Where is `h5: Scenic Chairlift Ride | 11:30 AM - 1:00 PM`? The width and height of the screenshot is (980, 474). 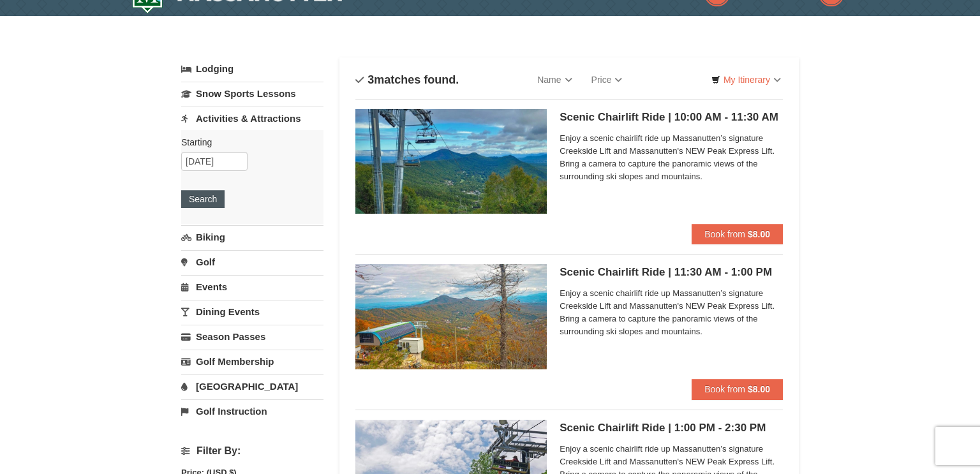 h5: Scenic Chairlift Ride | 11:30 AM - 1:00 PM is located at coordinates (671, 272).